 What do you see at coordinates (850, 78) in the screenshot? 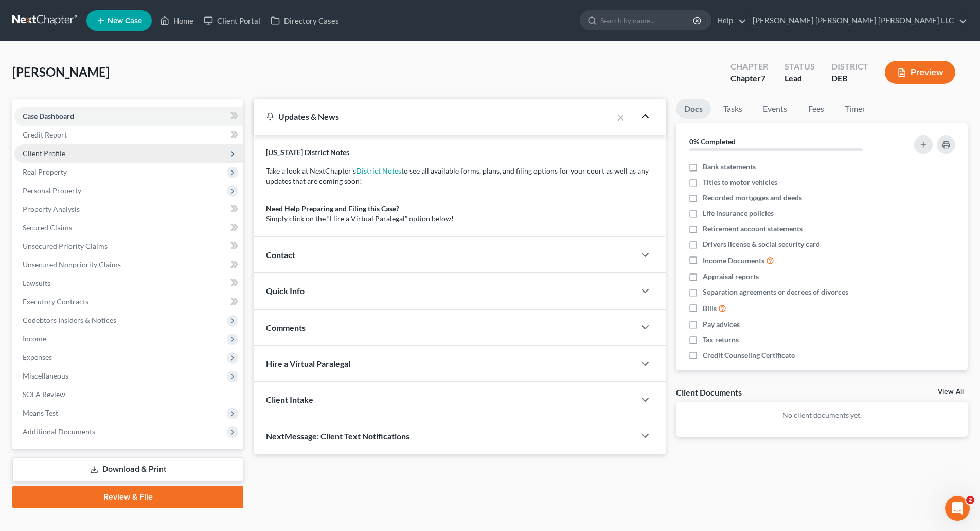
I see `div: DEB` at bounding box center [850, 78].